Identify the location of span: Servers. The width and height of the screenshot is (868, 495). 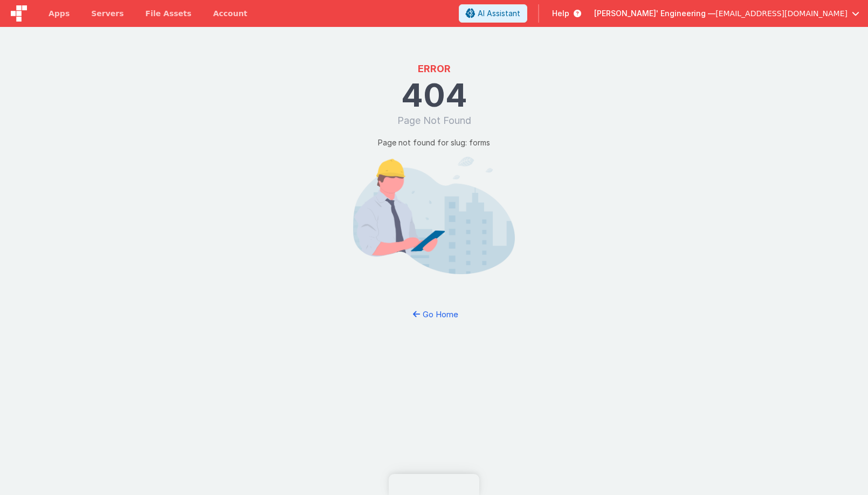
(107, 13).